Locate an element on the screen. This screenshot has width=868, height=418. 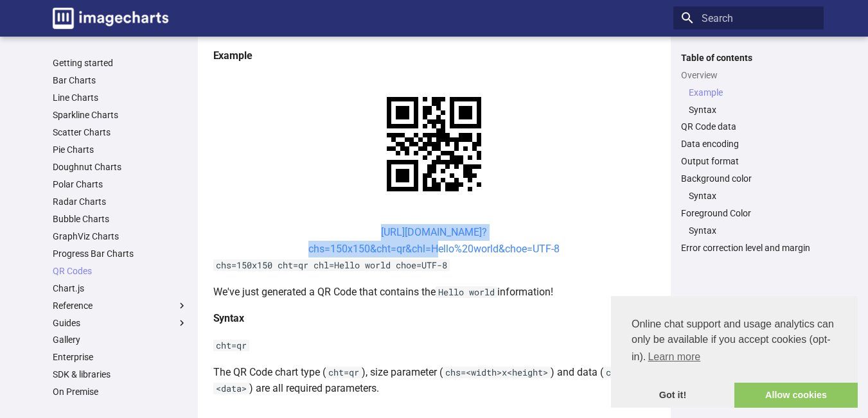
div: cookieconsent is located at coordinates (735, 352).